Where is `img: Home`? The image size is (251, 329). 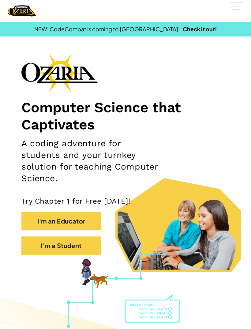
img: Home is located at coordinates (22, 11).